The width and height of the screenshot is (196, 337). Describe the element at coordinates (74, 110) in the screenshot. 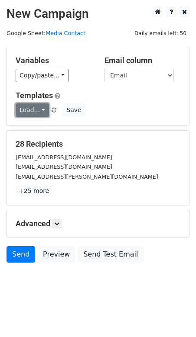

I see `button: Save` at that location.